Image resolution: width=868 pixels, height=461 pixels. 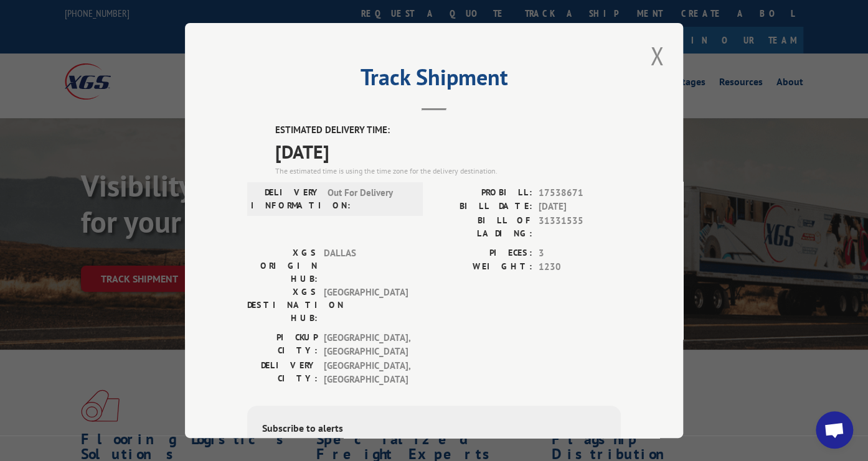 I want to click on label: BILL OF LADING:, so click(x=483, y=227).